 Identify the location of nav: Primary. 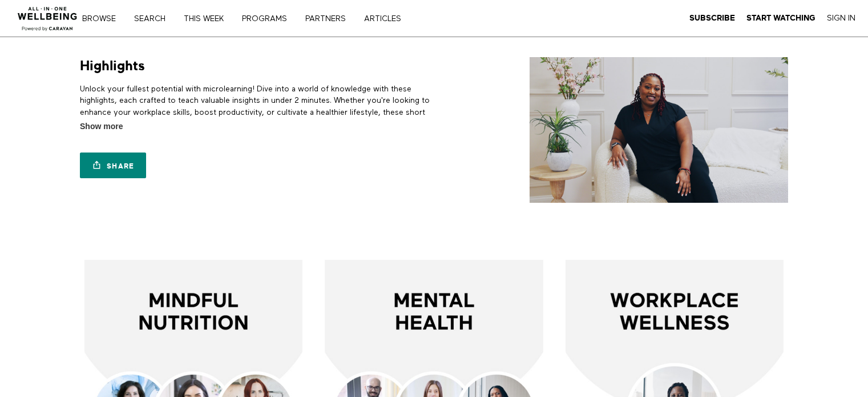
(257, 18).